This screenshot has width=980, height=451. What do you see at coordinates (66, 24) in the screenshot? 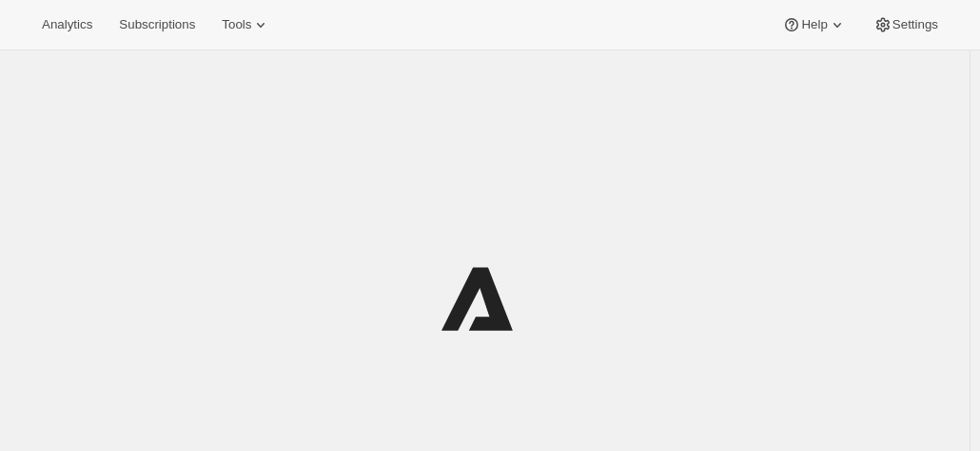
I see `button: Analytics` at bounding box center [66, 24].